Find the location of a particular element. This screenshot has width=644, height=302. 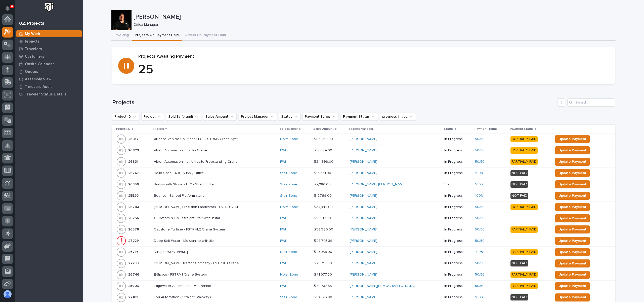

p: 26762 is located at coordinates (134, 173).